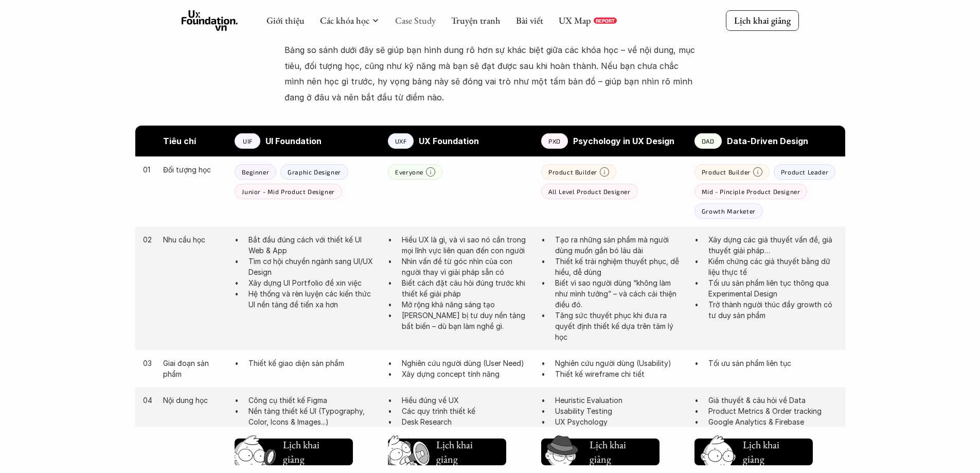 This screenshot has height=473, width=980. Describe the element at coordinates (148, 170) in the screenshot. I see `p: 01` at that location.